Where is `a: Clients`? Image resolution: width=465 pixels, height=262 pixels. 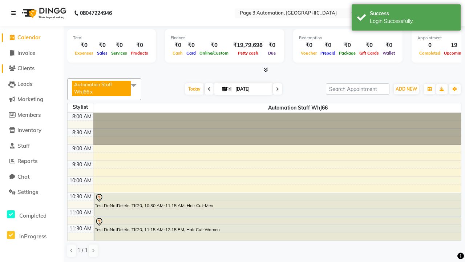
a: Clients is located at coordinates (32, 68).